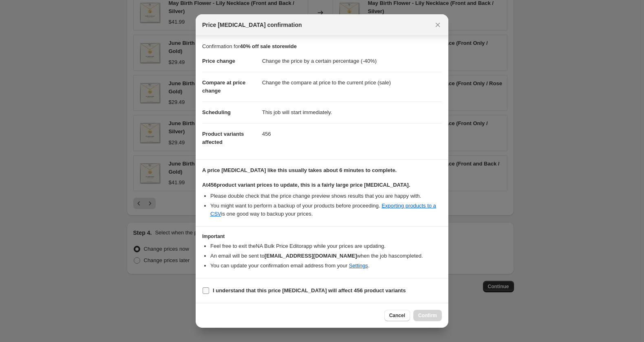  What do you see at coordinates (326, 196) in the screenshot?
I see `li: Please double check that the price change preview shows results that you are happy with.` at bounding box center [326, 196].